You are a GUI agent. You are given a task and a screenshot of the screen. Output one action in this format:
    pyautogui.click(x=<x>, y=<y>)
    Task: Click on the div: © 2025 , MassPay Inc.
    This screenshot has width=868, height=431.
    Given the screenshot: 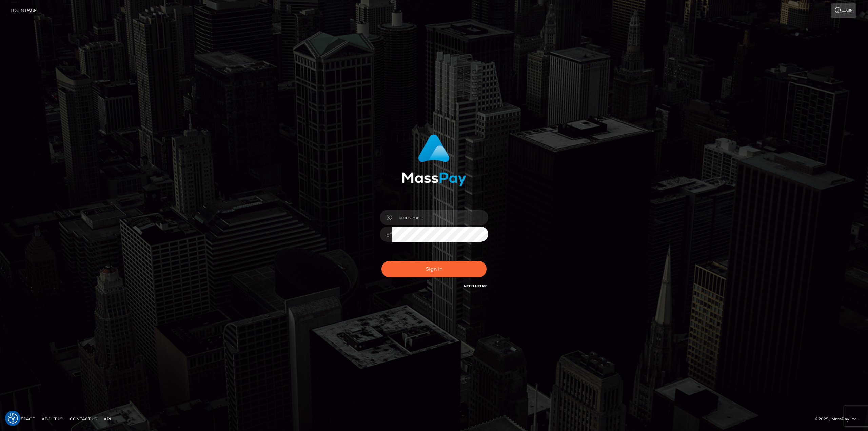 What is the action you would take?
    pyautogui.click(x=839, y=420)
    